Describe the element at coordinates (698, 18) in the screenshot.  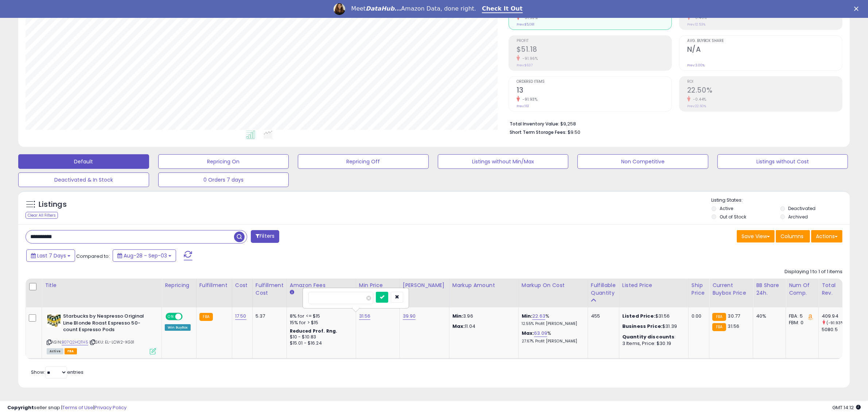
I see `small: -0.40%` at that location.